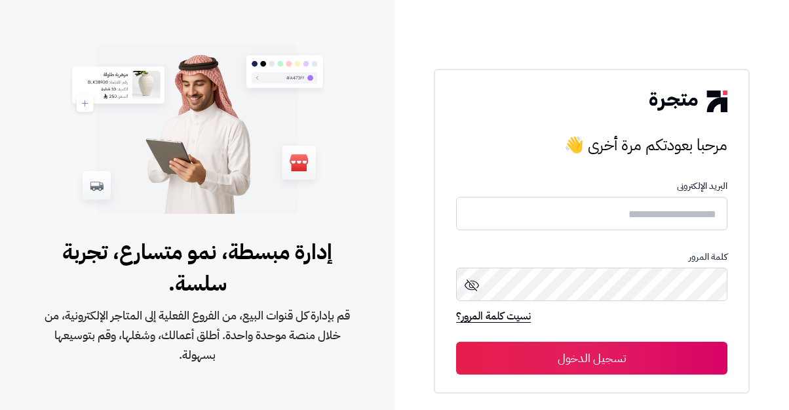 The image size is (789, 410). Describe the element at coordinates (592, 145) in the screenshot. I see `h3: مرحبا بعودتكم مرة أخرى 👋` at that location.